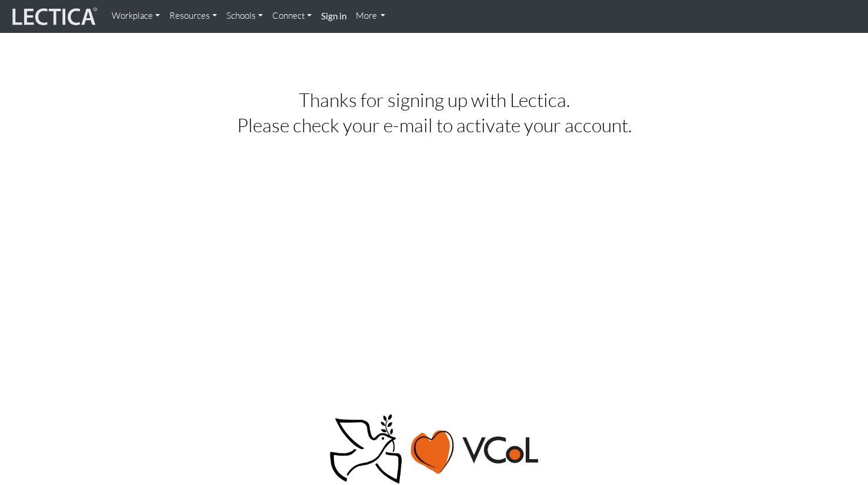  Describe the element at coordinates (292, 16) in the screenshot. I see `a: Connect` at that location.